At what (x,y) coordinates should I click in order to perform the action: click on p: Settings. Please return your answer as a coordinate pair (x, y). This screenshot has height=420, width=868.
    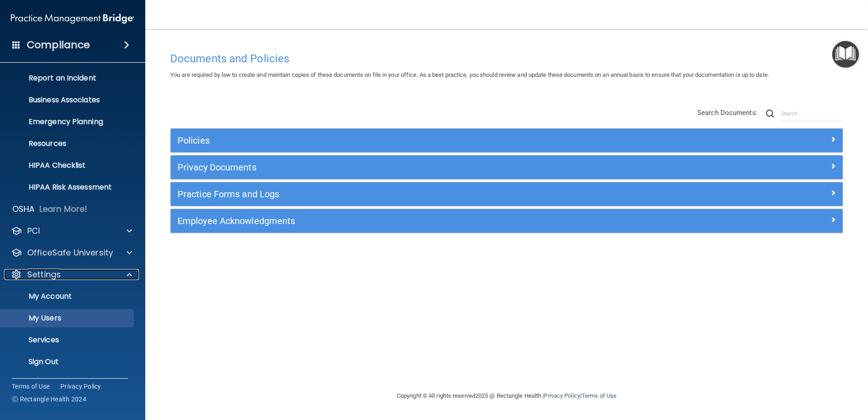
    Looking at the image, I should click on (44, 275).